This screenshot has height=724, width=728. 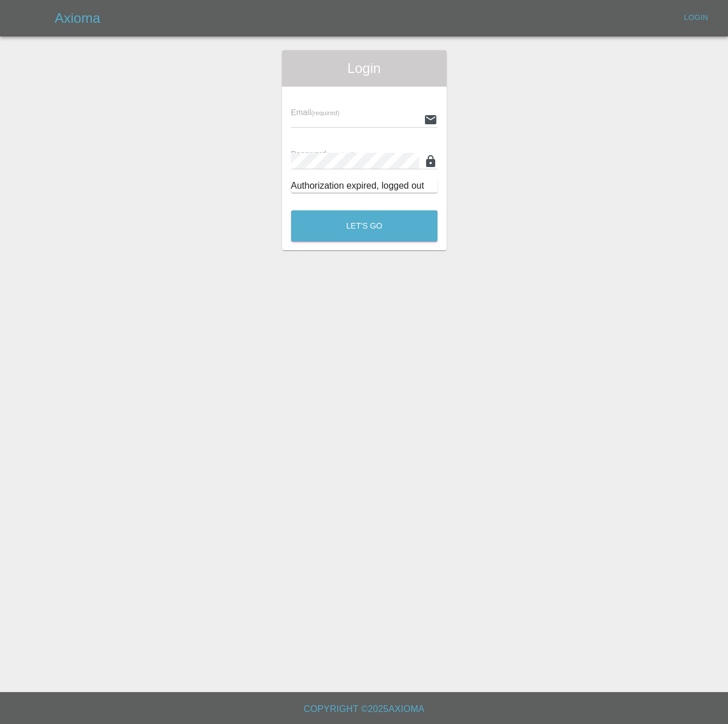 What do you see at coordinates (323, 154) in the screenshot?
I see `span: Password` at bounding box center [323, 154].